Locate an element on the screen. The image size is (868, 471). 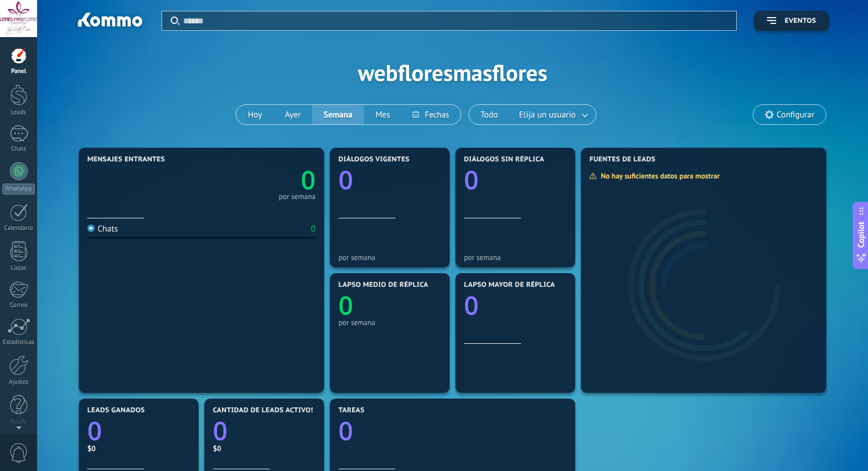
span: Tareas is located at coordinates (352, 411).